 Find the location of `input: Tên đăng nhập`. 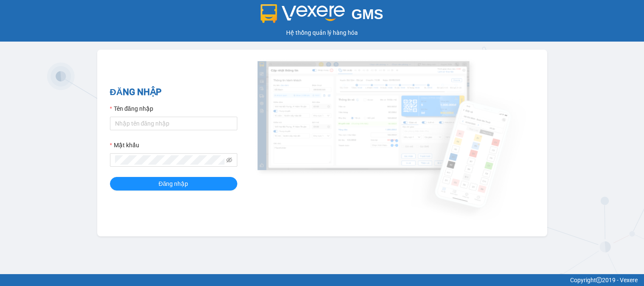

input: Tên đăng nhập is located at coordinates (173, 124).